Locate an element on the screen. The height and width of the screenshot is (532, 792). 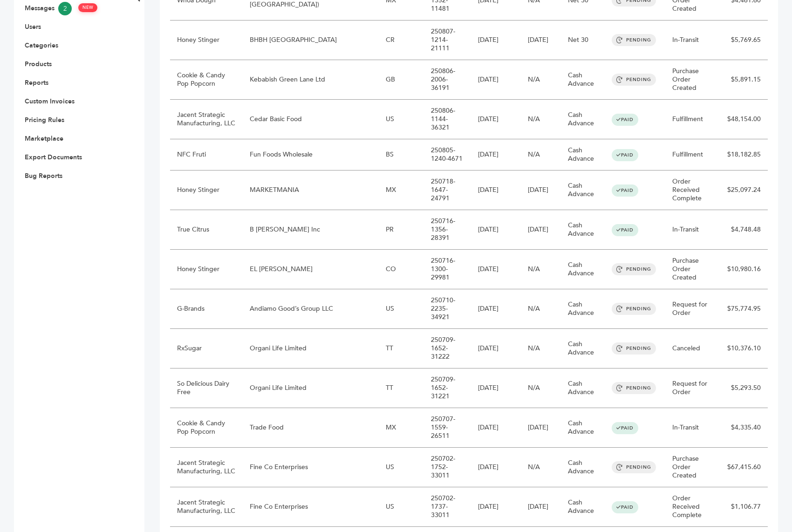
td: $4,335.40 is located at coordinates (744, 427).